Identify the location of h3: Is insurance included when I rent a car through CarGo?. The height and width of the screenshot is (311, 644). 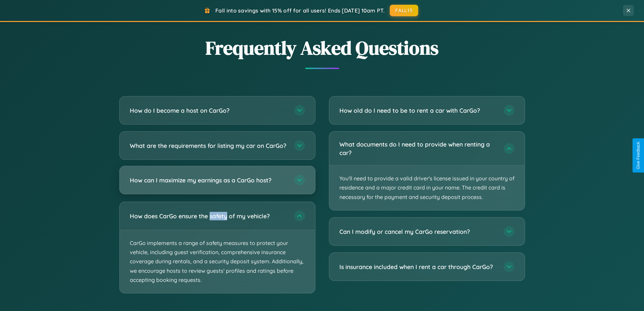
(418, 267).